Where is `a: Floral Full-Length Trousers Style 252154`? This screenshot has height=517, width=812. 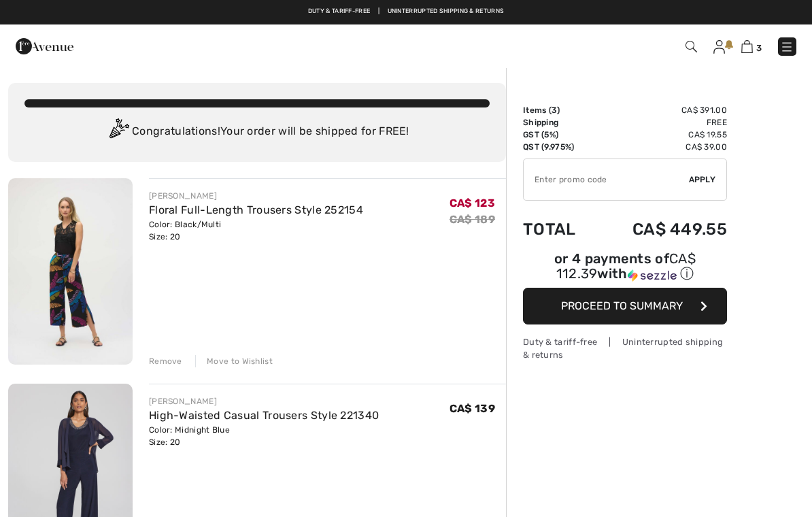 a: Floral Full-Length Trousers Style 252154 is located at coordinates (255, 209).